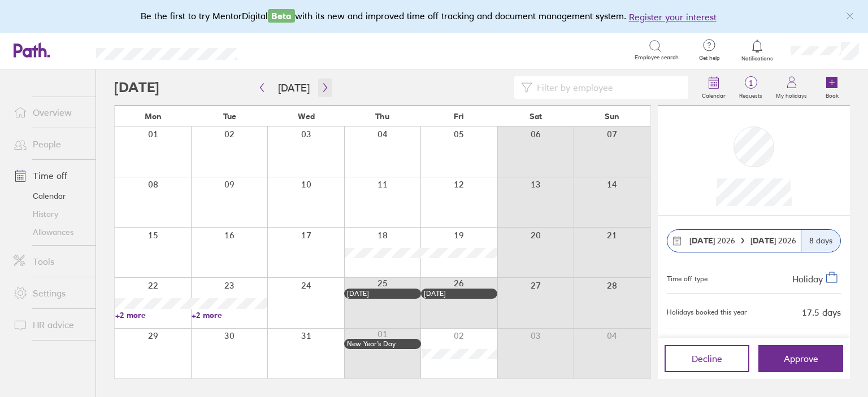 Image resolution: width=868 pixels, height=397 pixels. What do you see at coordinates (821, 312) in the screenshot?
I see `div: 17.5 days` at bounding box center [821, 312].